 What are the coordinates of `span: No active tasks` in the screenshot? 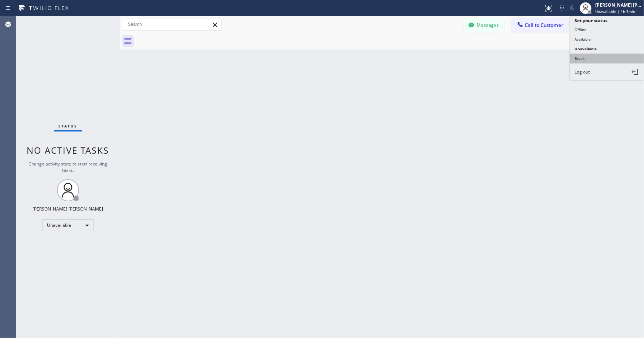 It's located at (68, 150).